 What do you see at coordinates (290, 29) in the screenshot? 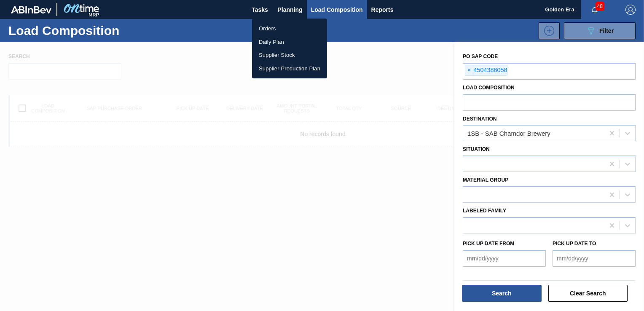
I see `li: Orders` at bounding box center [290, 29].